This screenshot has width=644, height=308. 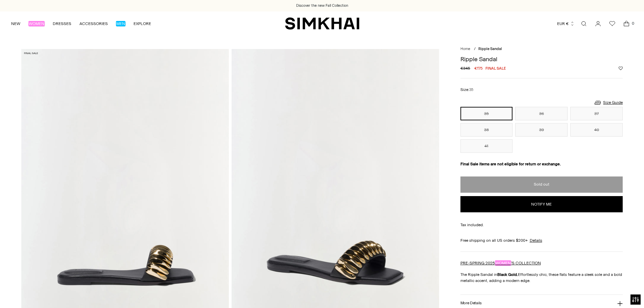 I want to click on button: 39, so click(x=541, y=130).